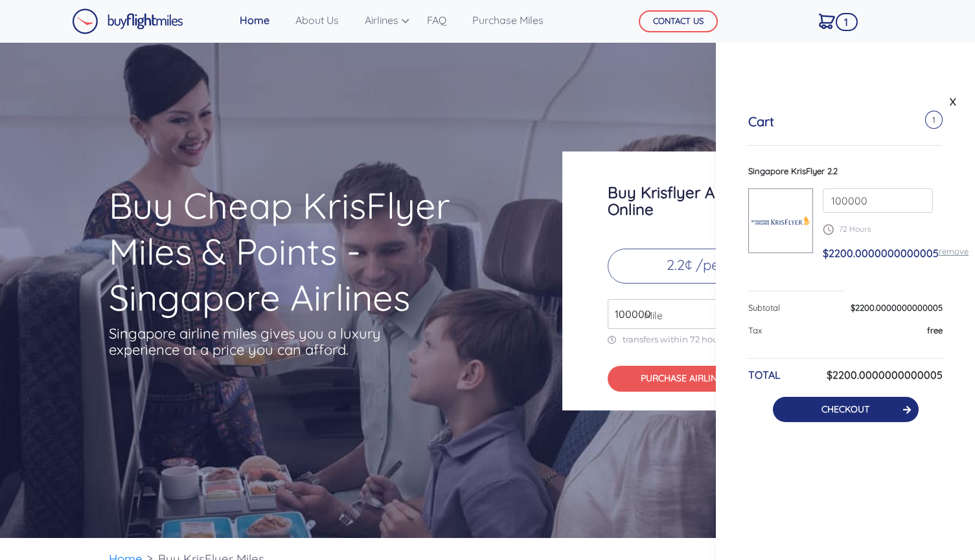 This screenshot has height=560, width=975. What do you see at coordinates (762, 122) in the screenshot?
I see `h5: Cart` at bounding box center [762, 122].